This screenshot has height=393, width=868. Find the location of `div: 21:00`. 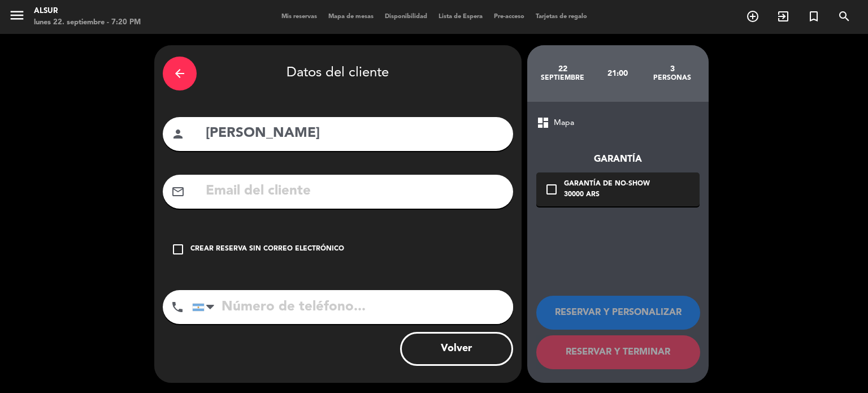

div: 21:00 is located at coordinates (617, 74).